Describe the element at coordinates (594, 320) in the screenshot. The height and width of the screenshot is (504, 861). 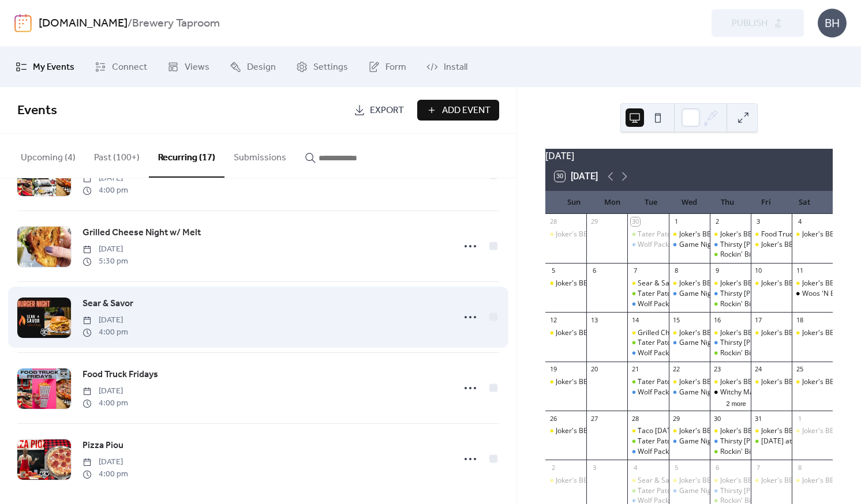
I see `div: 13` at that location.